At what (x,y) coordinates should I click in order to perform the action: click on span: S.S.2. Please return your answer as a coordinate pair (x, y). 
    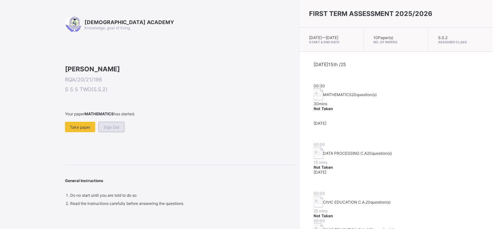
    Looking at the image, I should click on (443, 37).